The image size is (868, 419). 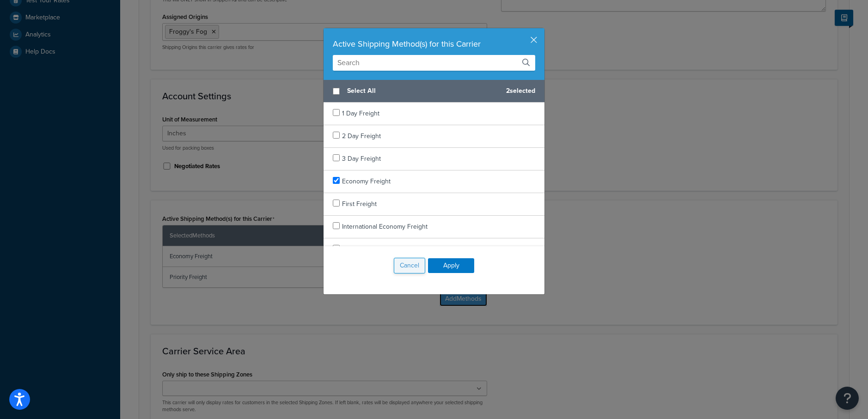 What do you see at coordinates (409, 266) in the screenshot?
I see `button: Cancel` at bounding box center [409, 266].